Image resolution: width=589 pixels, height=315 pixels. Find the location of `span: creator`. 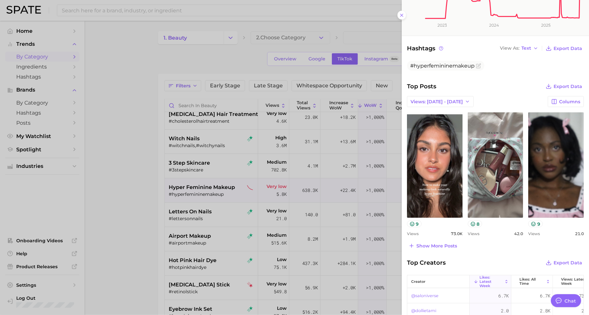

span: creator is located at coordinates (418, 282).